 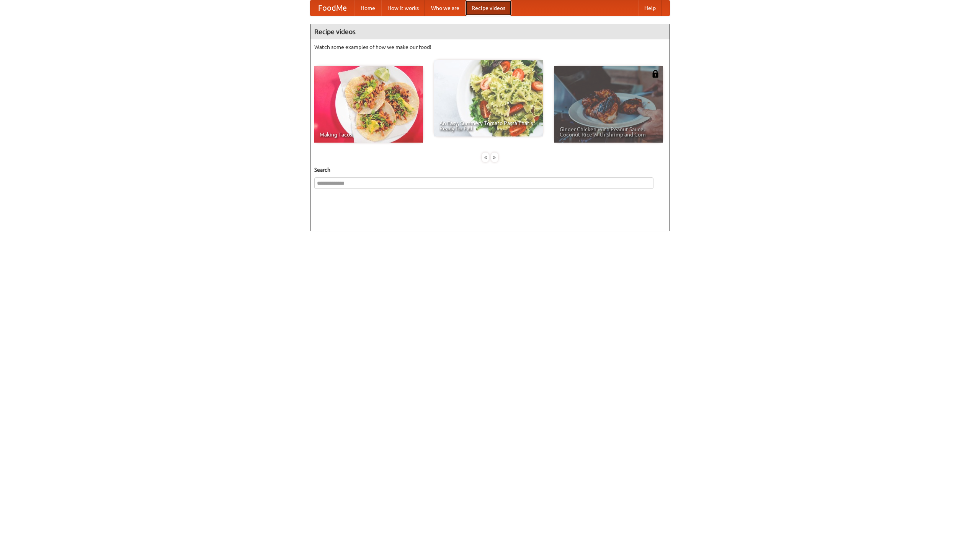 I want to click on img: 483408.png, so click(x=656, y=74).